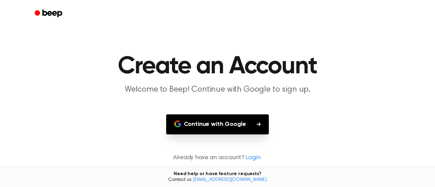 The height and width of the screenshot is (187, 435). I want to click on h1: Create an Account, so click(218, 67).